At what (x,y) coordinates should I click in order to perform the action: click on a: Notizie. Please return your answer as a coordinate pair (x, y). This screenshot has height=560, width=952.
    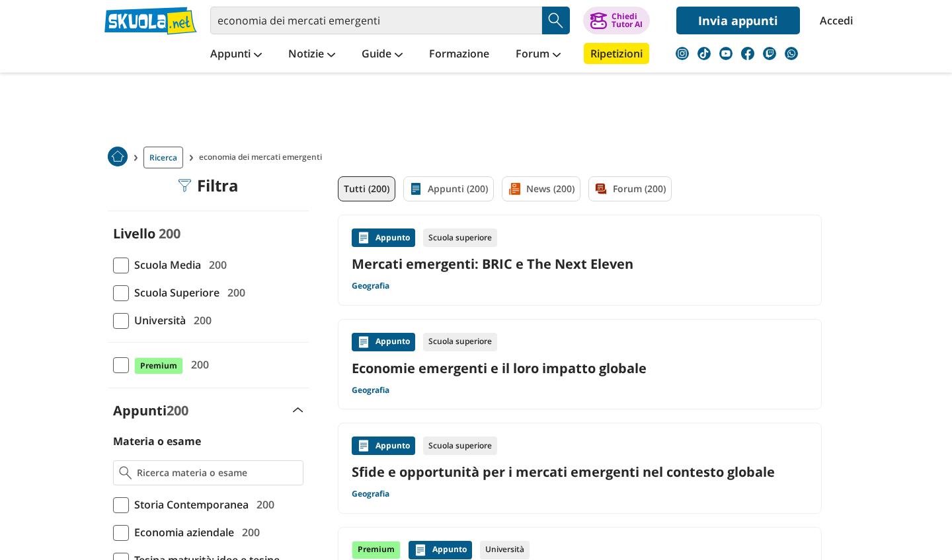
    Looking at the image, I should click on (311, 55).